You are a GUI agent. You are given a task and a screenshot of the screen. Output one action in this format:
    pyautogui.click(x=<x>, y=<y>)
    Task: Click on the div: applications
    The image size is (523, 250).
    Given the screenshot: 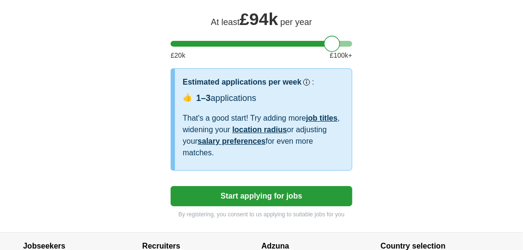 What is the action you would take?
    pyautogui.click(x=226, y=98)
    